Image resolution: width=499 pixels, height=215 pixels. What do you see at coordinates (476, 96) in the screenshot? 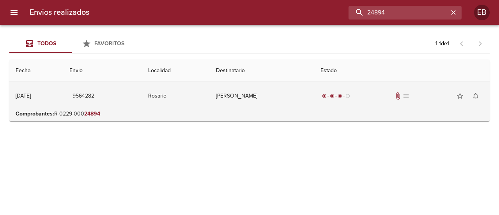
I see `button: Activar notificaciones` at bounding box center [476, 96].